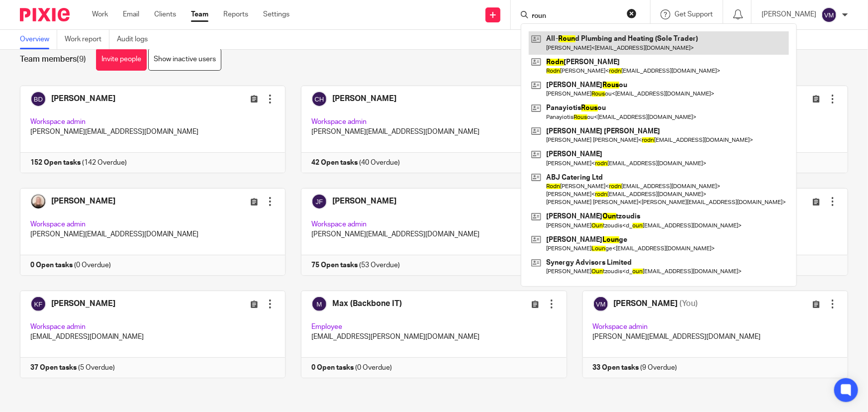 This screenshot has height=412, width=868. I want to click on img: Pixie, so click(45, 15).